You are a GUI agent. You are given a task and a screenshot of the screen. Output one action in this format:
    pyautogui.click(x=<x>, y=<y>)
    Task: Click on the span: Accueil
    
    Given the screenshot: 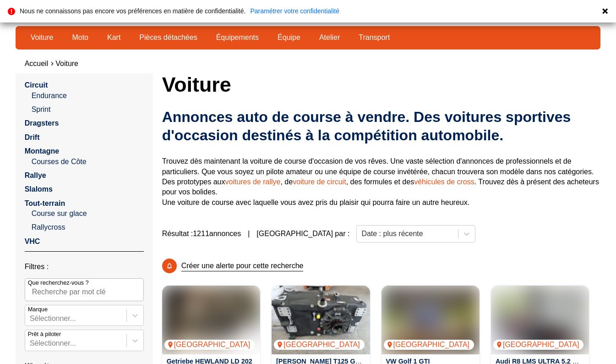 What is the action you would take?
    pyautogui.click(x=36, y=63)
    